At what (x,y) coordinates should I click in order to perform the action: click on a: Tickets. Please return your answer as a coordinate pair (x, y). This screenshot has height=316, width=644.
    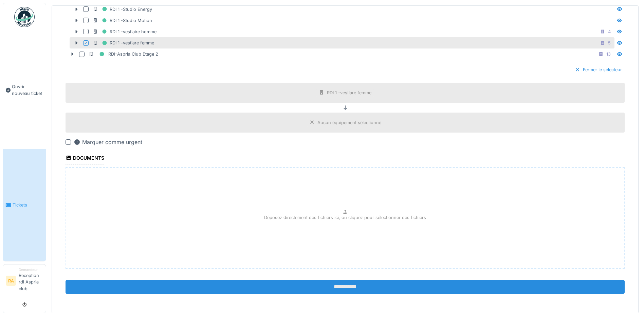
    Looking at the image, I should click on (24, 205).